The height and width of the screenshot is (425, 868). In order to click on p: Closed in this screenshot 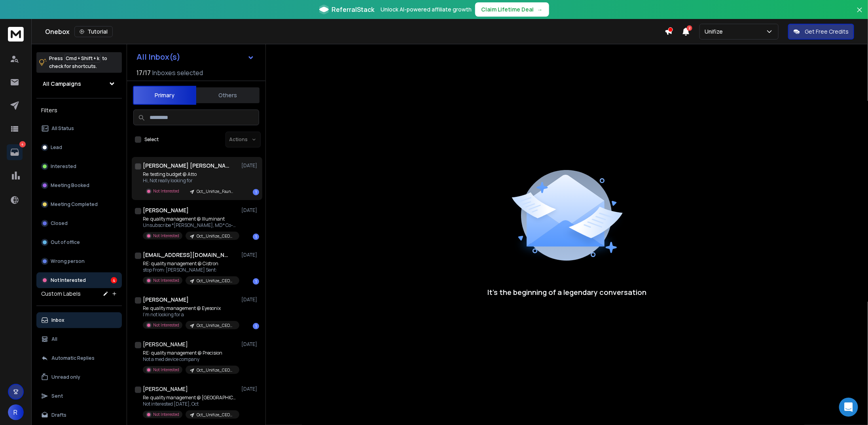, I will do `click(59, 223)`.